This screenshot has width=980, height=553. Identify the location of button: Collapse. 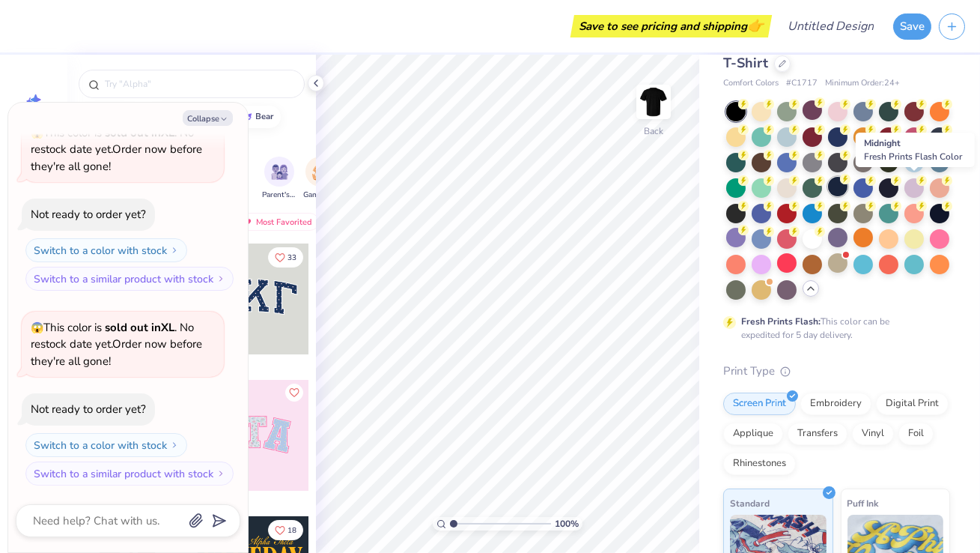
(207, 117).